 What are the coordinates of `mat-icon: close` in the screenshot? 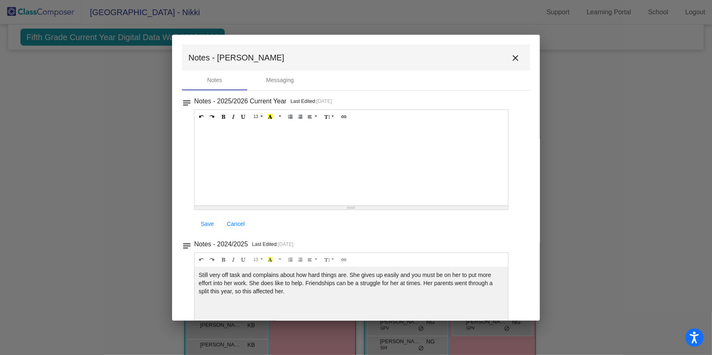 It's located at (516, 58).